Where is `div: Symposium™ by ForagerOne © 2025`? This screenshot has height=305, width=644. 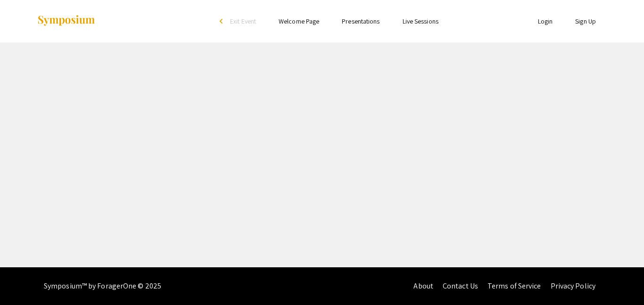
div: Symposium™ by ForagerOne © 2025 is located at coordinates (102, 286).